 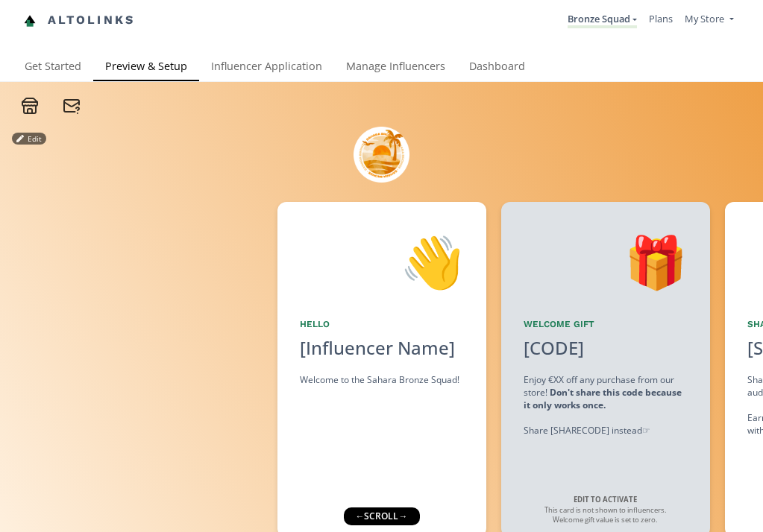 What do you see at coordinates (29, 139) in the screenshot?
I see `button: Edit` at bounding box center [29, 139].